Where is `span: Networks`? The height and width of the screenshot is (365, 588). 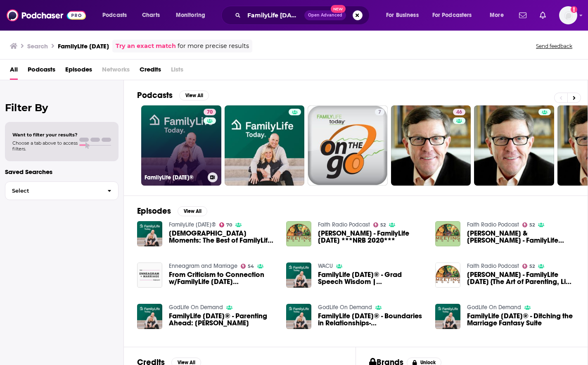 span: Networks is located at coordinates (116, 71).